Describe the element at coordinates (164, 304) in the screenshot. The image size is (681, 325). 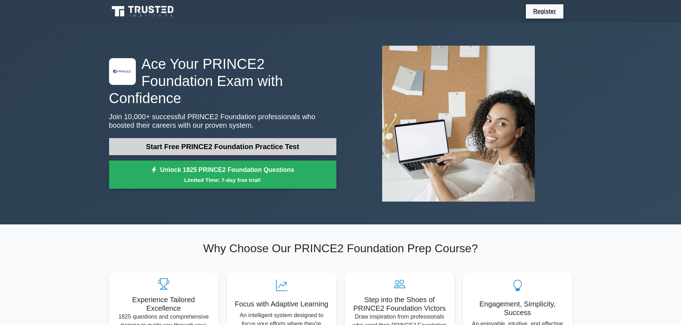
I see `h5: Experience Tailored Excellence` at that location.